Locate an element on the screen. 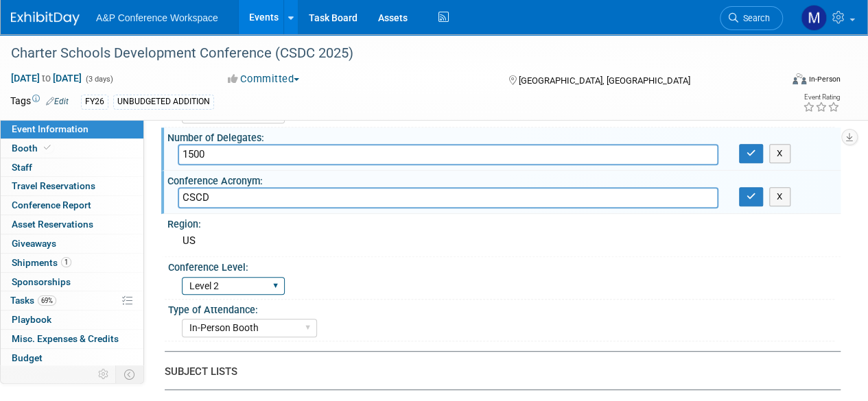 This screenshot has height=401, width=868. a: Booth is located at coordinates (72, 148).